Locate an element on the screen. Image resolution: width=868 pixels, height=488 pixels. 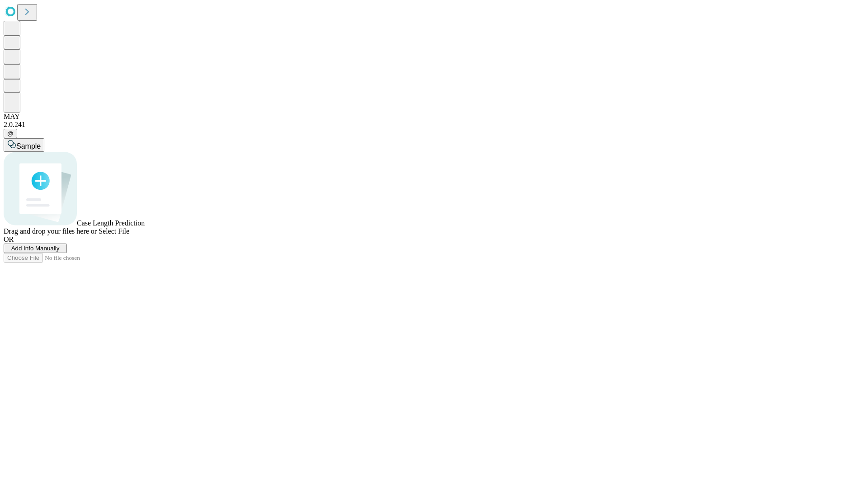
span: Sample is located at coordinates (28, 146).